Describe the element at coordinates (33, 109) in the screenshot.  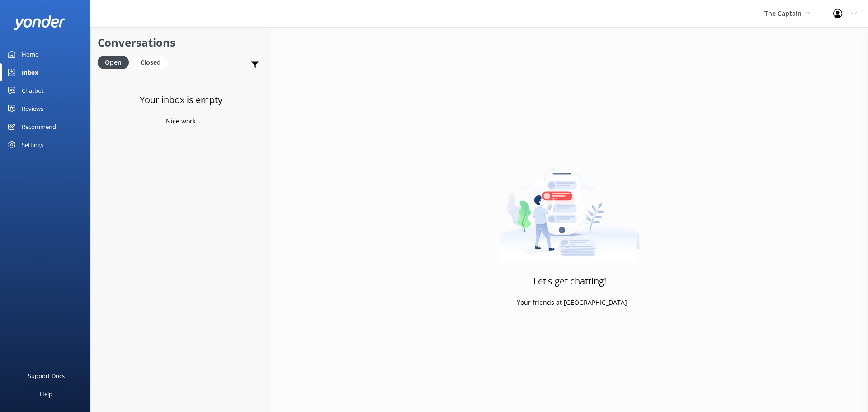
I see `div: Reviews` at that location.